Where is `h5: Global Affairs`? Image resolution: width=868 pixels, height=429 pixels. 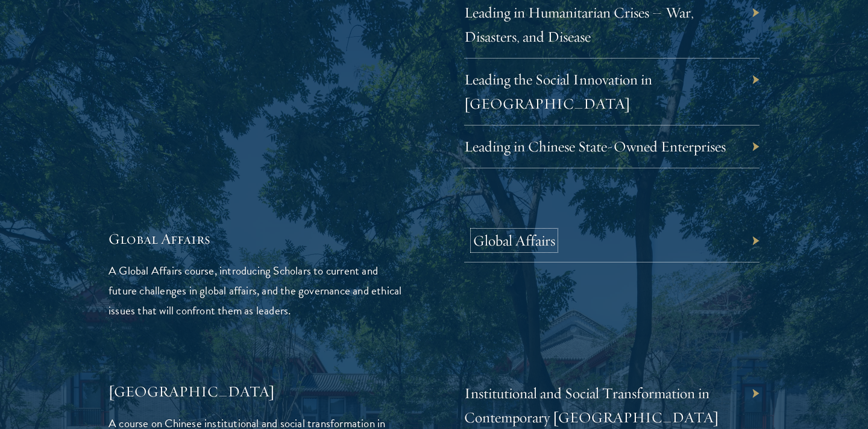
h5: Global Affairs is located at coordinates (256, 239).